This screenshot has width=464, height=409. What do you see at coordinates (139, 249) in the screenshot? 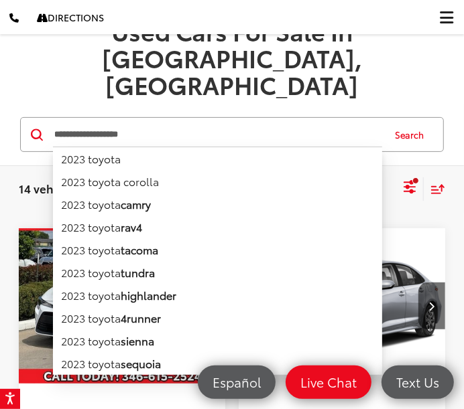
I see `b: tacoma` at bounding box center [139, 249].